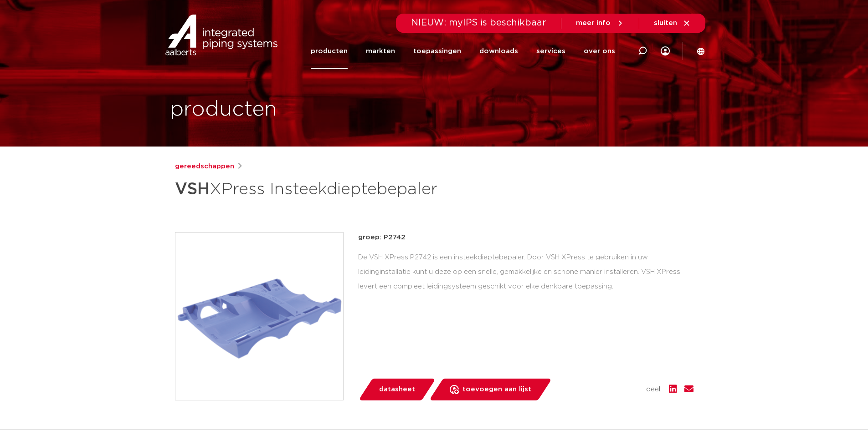  What do you see at coordinates (397, 390) in the screenshot?
I see `a: datasheet` at bounding box center [397, 390].